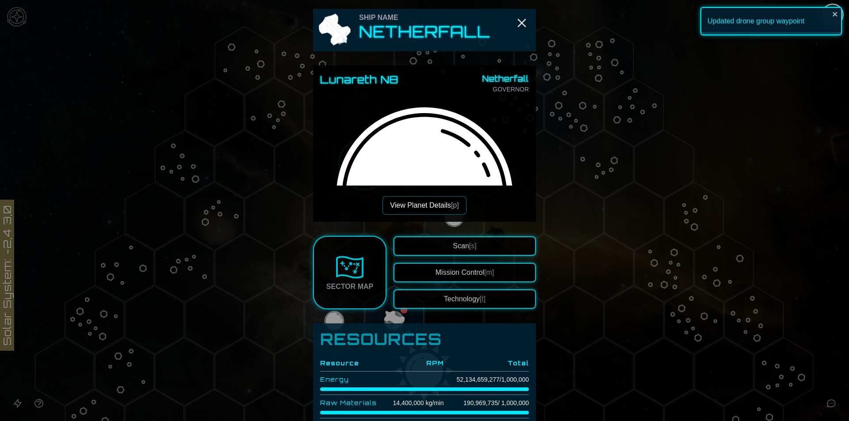 The width and height of the screenshot is (849, 421). What do you see at coordinates (465, 246) in the screenshot?
I see `button: Scan[s]` at bounding box center [465, 246].